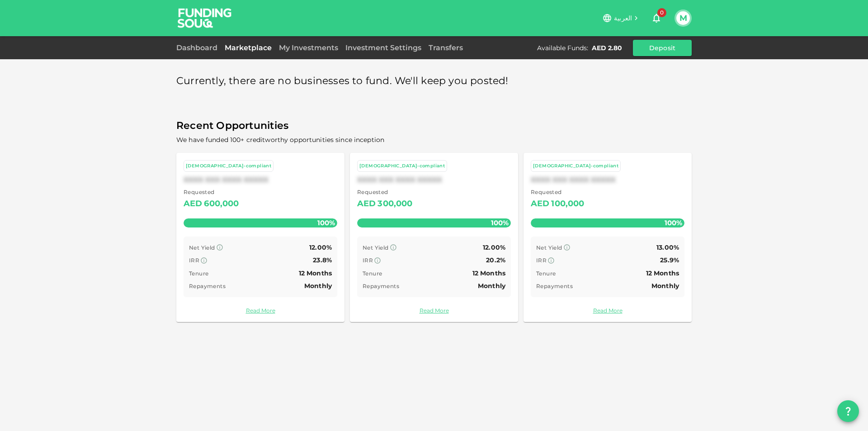 The image size is (868, 431). What do you see at coordinates (657, 18) in the screenshot?
I see `button: 0` at bounding box center [657, 18].